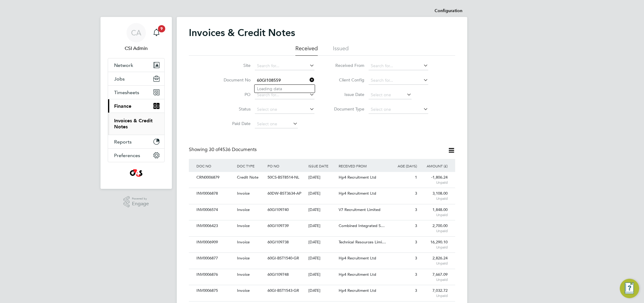 This screenshot has height=303, width=644. What do you see at coordinates (136, 65) in the screenshot?
I see `button: Network` at bounding box center [136, 65].